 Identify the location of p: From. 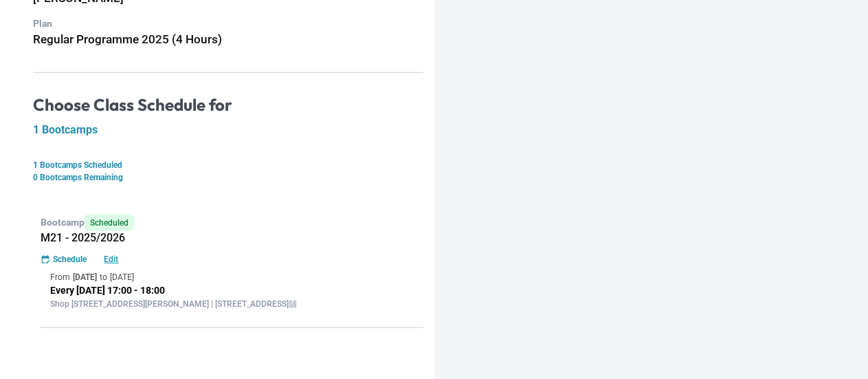
(60, 277).